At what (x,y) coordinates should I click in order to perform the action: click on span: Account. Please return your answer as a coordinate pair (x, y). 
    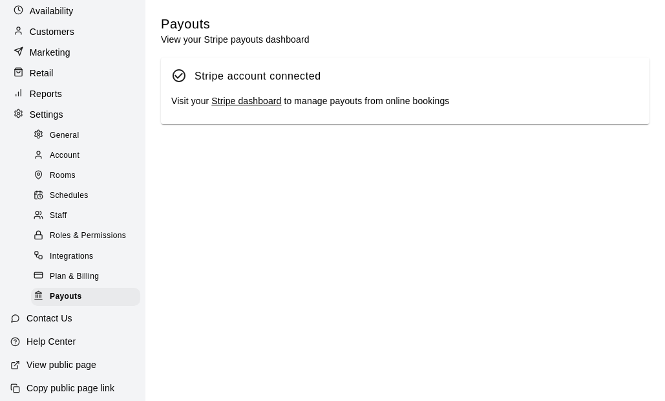
    Looking at the image, I should click on (65, 156).